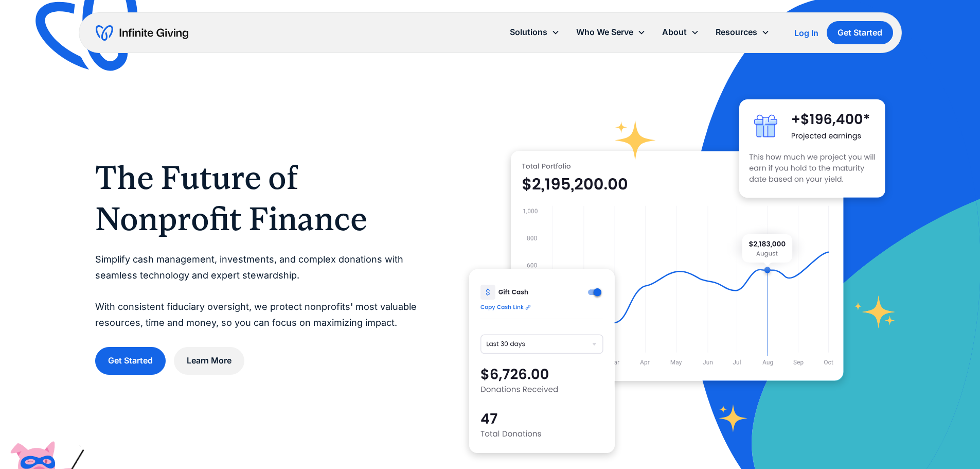  Describe the element at coordinates (542, 361) in the screenshot. I see `img: donation software for nonprofits` at that location.